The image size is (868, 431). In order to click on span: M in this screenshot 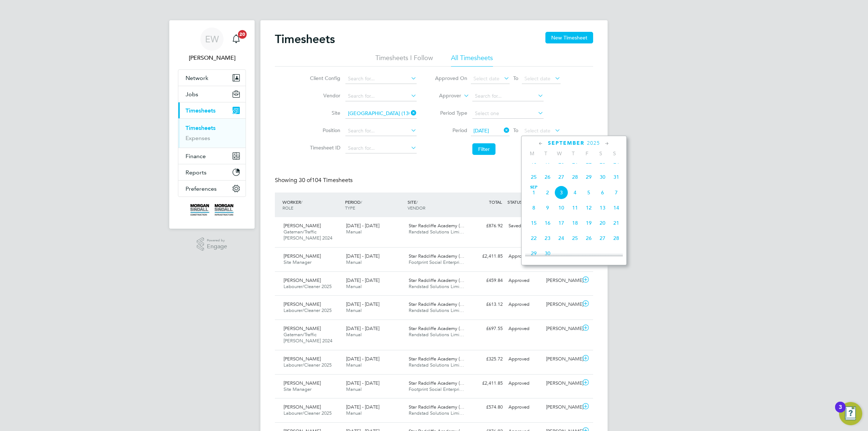, I will do `click(532, 153)`.